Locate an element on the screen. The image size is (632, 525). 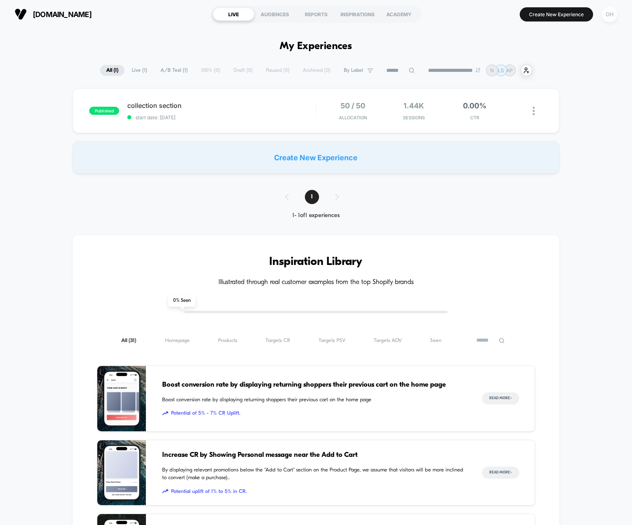
p: AP is located at coordinates (510, 70).